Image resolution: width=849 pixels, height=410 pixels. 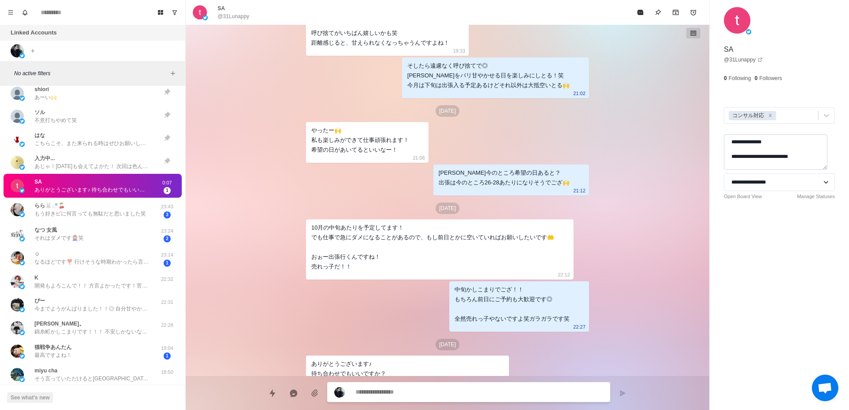 I want to click on p: Following, so click(x=740, y=78).